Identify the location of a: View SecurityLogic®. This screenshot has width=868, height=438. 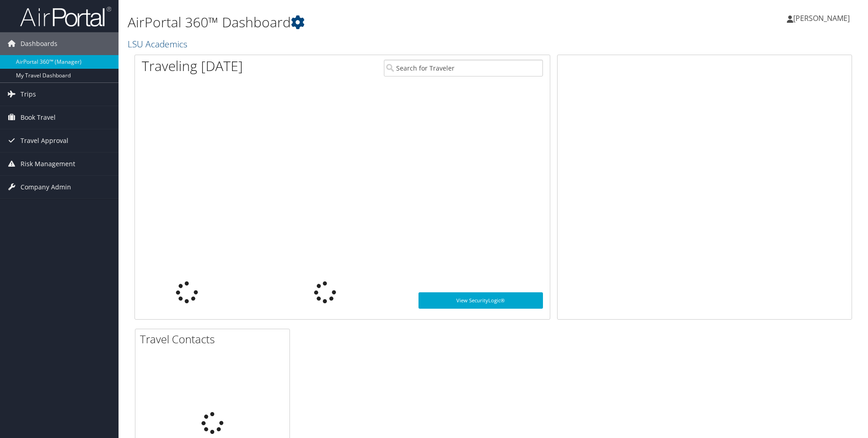
(480, 301).